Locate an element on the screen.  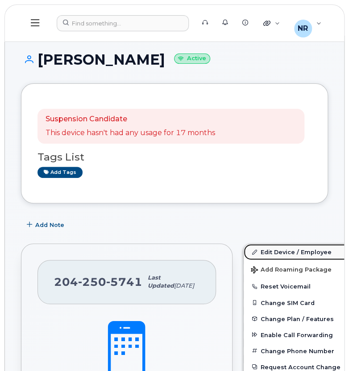
span: Change Plan / Features is located at coordinates (297, 319).